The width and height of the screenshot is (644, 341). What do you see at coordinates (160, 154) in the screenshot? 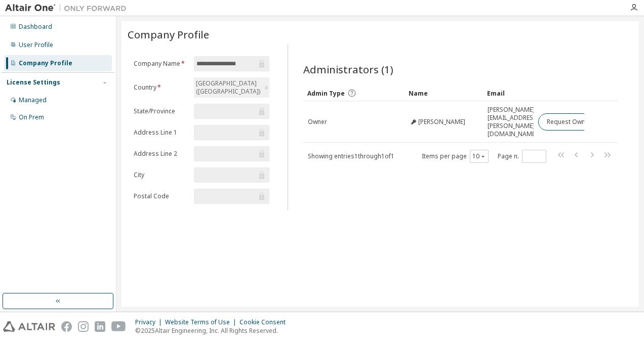
I see `label: Address Line 2` at bounding box center [160, 154].